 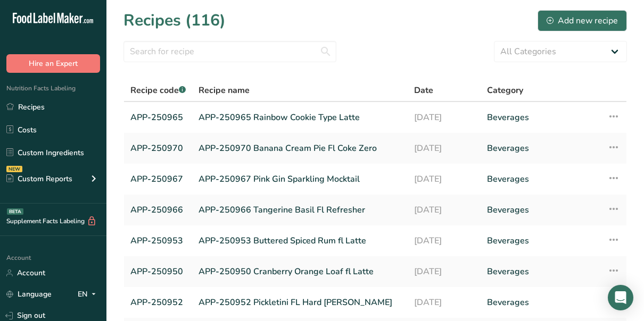 What do you see at coordinates (158, 302) in the screenshot?
I see `a: APP-250952` at bounding box center [158, 302].